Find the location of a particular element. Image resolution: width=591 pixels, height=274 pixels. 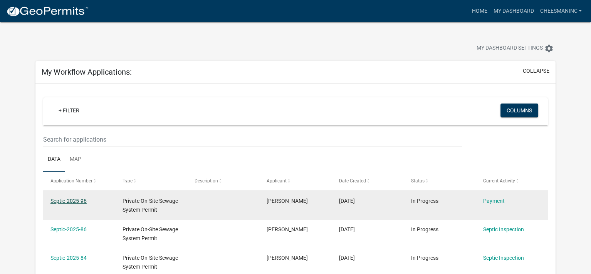

span: Date Created is located at coordinates (352, 181).